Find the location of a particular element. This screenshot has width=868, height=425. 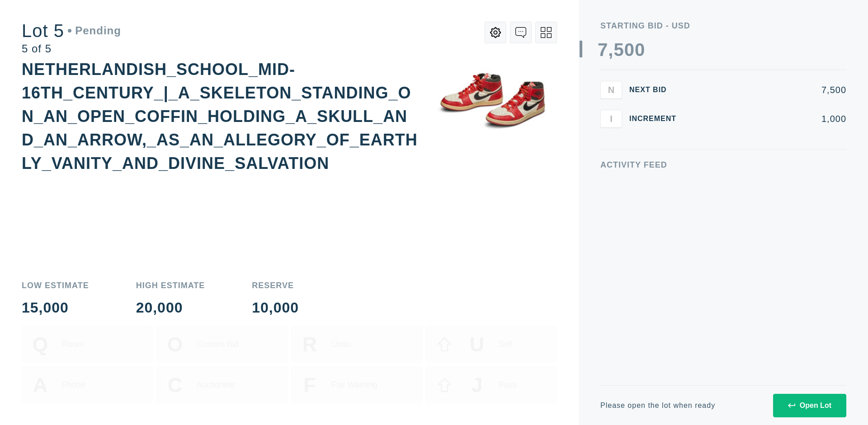

div: Starting Bid - USD is located at coordinates (723, 26).